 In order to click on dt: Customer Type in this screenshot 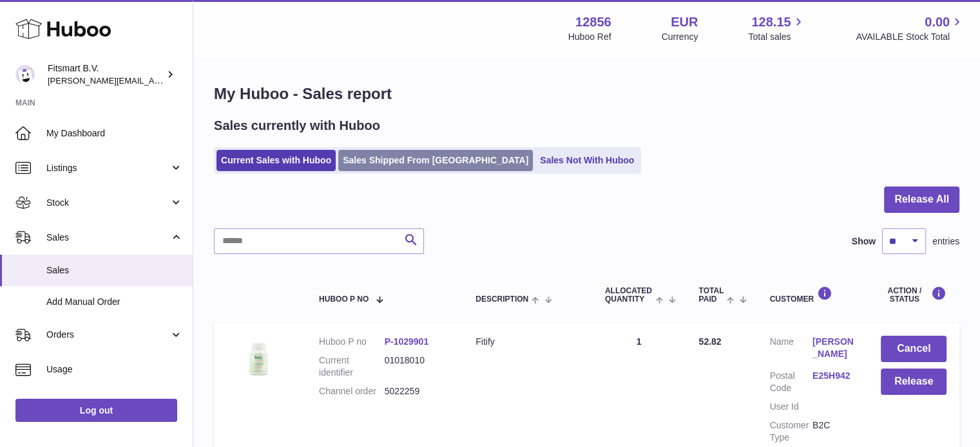, I will do `click(790, 432)`.